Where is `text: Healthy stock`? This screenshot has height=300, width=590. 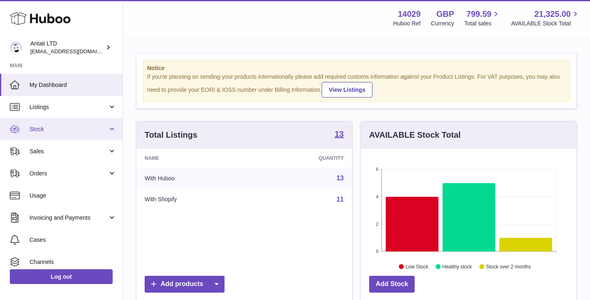 text: Healthy stock is located at coordinates (457, 266).